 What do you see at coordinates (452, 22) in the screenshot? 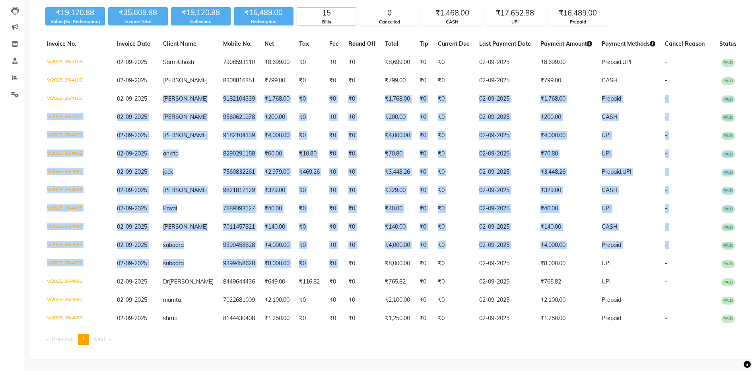
I see `div: CASH` at bounding box center [452, 22].